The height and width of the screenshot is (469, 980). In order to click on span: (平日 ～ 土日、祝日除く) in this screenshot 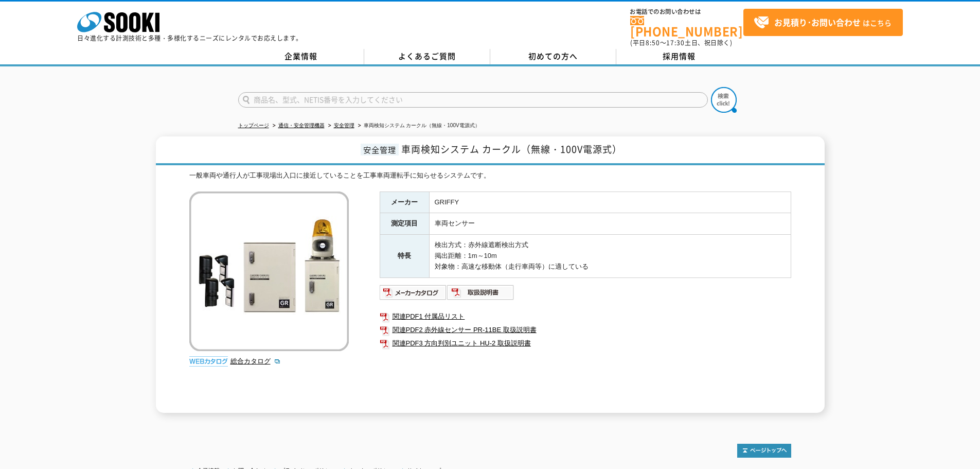, I will do `click(681, 43)`.